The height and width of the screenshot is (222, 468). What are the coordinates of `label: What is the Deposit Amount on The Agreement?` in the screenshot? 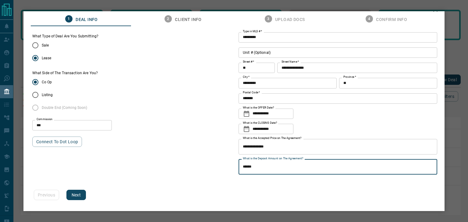 It's located at (273, 159).